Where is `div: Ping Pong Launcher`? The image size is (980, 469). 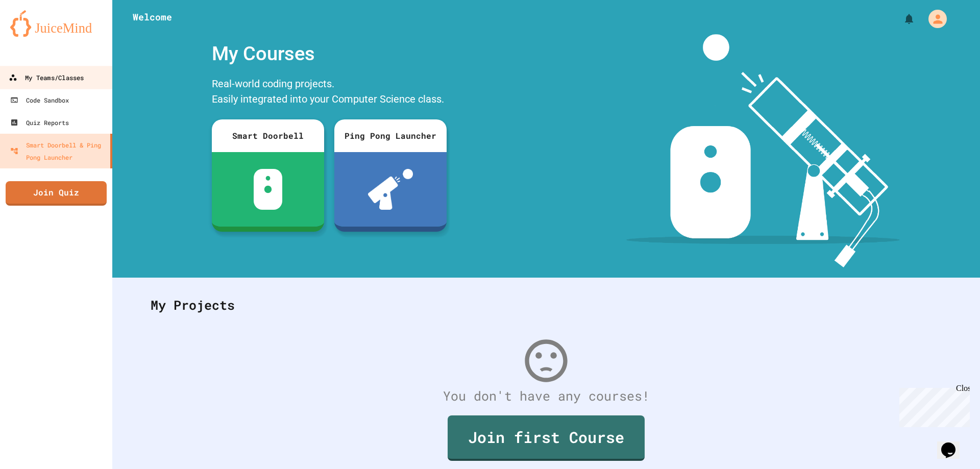 div: Ping Pong Launcher is located at coordinates (390, 136).